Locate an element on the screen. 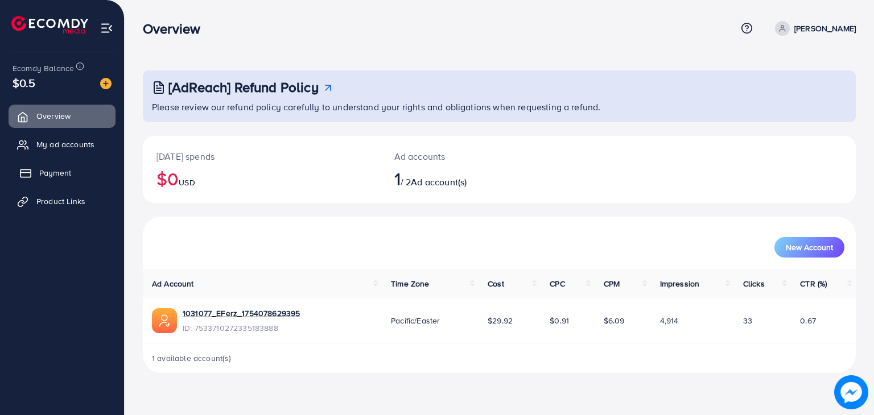 The width and height of the screenshot is (874, 415). span: Product Links is located at coordinates (61, 201).